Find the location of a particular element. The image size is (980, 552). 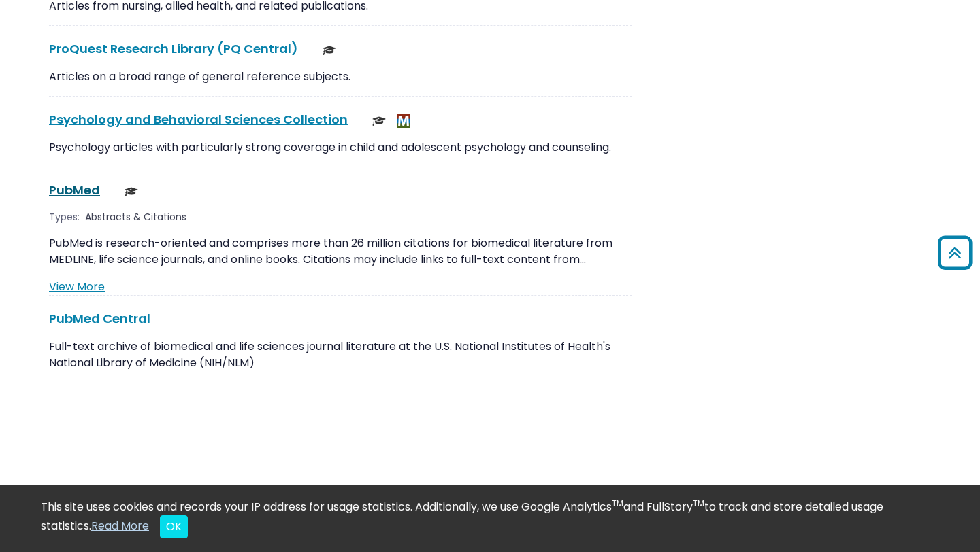

a: Read More is located at coordinates (120, 526).